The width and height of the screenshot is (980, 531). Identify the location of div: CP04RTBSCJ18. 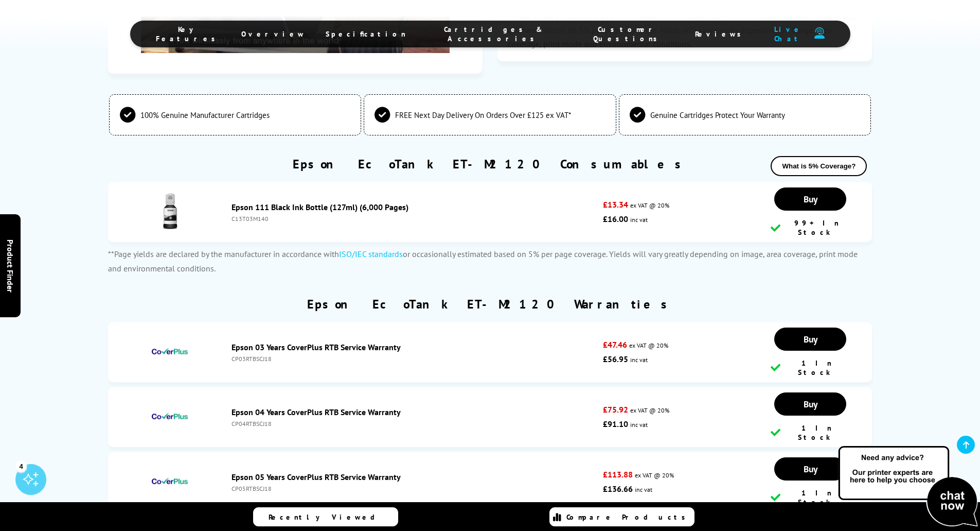
(415, 423).